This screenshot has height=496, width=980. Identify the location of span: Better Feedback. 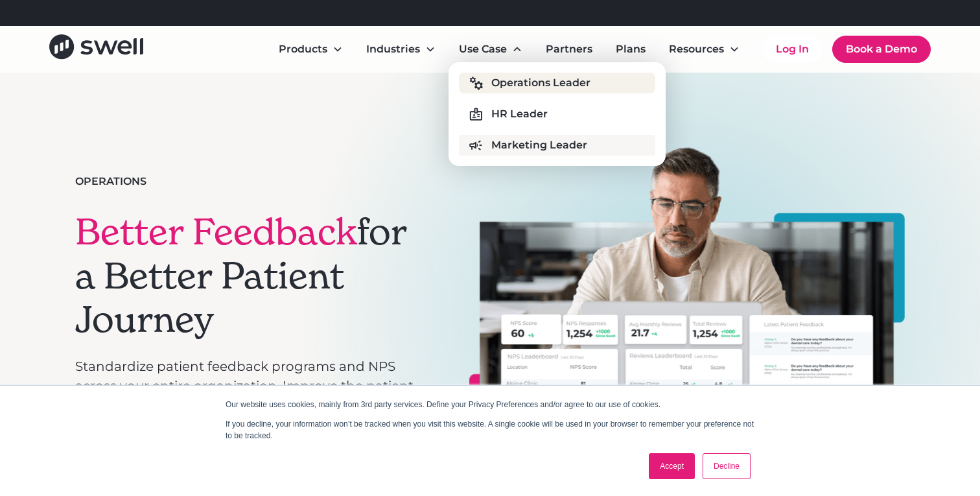
(216, 232).